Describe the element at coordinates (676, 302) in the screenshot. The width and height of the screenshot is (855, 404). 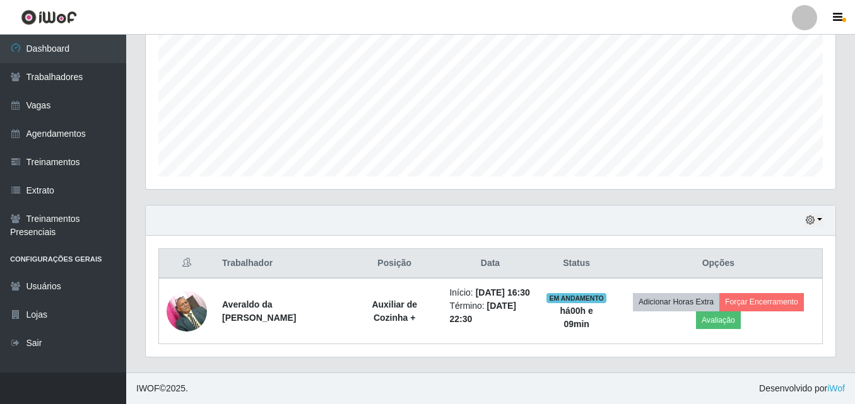
I see `button: Adicionar Horas Extra` at that location.